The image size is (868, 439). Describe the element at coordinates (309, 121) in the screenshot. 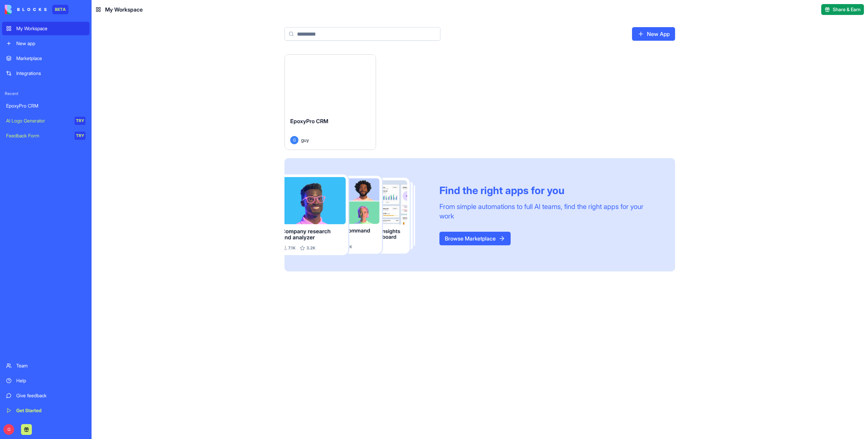

I see `span: EpoxyPro CRM` at that location.